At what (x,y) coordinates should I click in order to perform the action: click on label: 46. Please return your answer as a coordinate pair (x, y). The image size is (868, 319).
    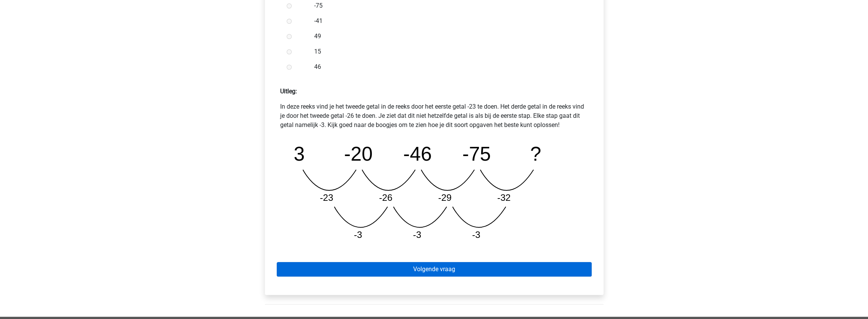
    Looking at the image, I should click on (447, 67).